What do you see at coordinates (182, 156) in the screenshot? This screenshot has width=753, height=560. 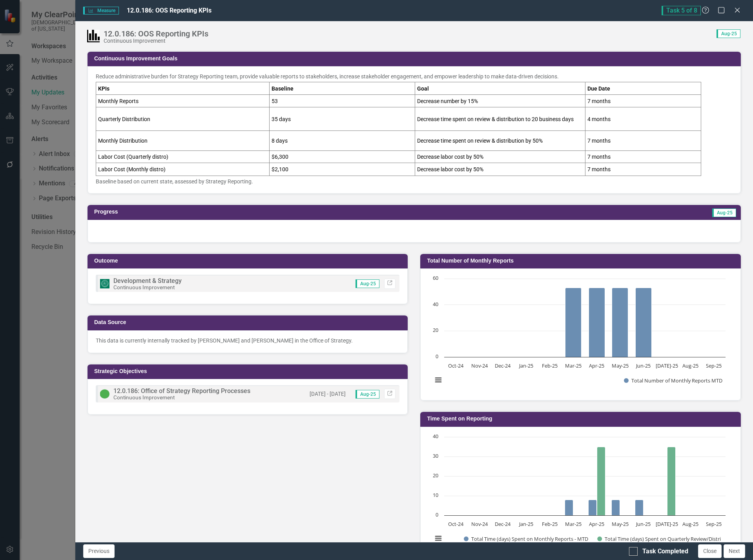 I see `td: Labor Cost (Quarterly distro)` at bounding box center [182, 156].